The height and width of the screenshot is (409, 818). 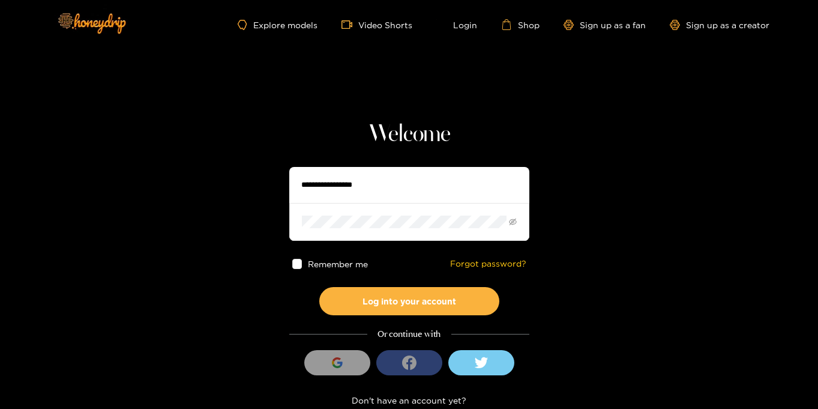 I want to click on button: Log into your account, so click(x=409, y=301).